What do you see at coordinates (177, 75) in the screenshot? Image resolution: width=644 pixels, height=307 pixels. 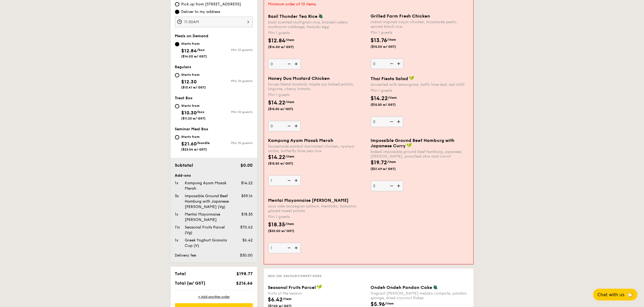 I see `input: Starts from$12.30($13.41 w/ GST)Min 10 guests` at bounding box center [177, 75].